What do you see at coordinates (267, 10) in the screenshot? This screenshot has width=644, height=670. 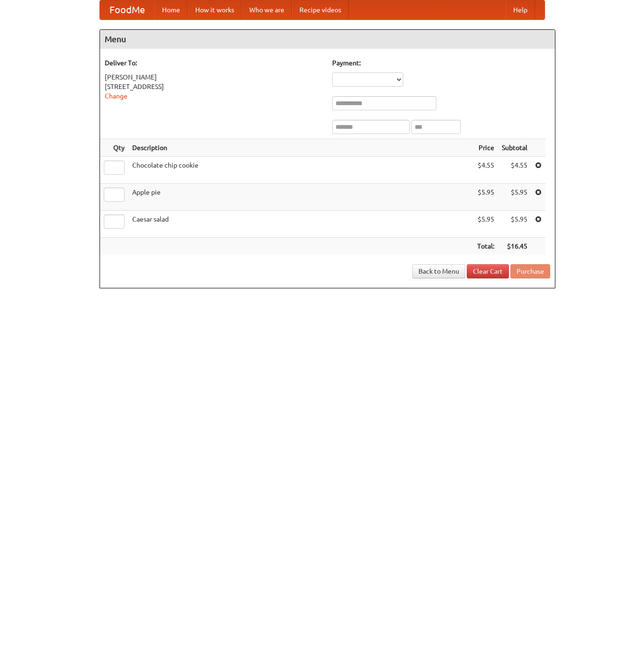 I see `a: Who we are` at bounding box center [267, 10].